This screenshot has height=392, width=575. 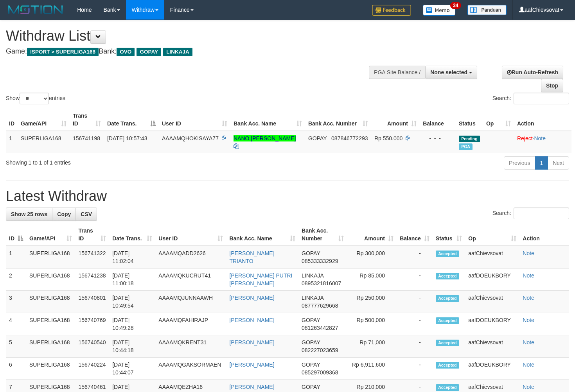 What do you see at coordinates (92, 324) in the screenshot?
I see `td: 156740769` at bounding box center [92, 324].